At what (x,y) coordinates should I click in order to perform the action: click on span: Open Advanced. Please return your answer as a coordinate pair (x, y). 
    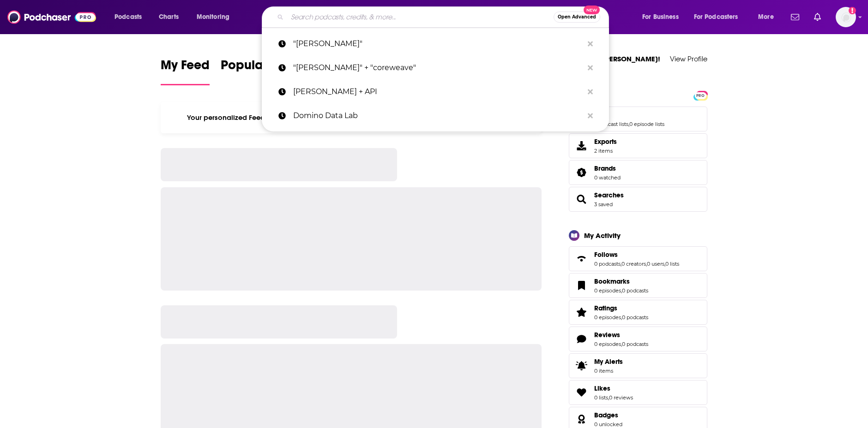
    Looking at the image, I should click on (576, 17).